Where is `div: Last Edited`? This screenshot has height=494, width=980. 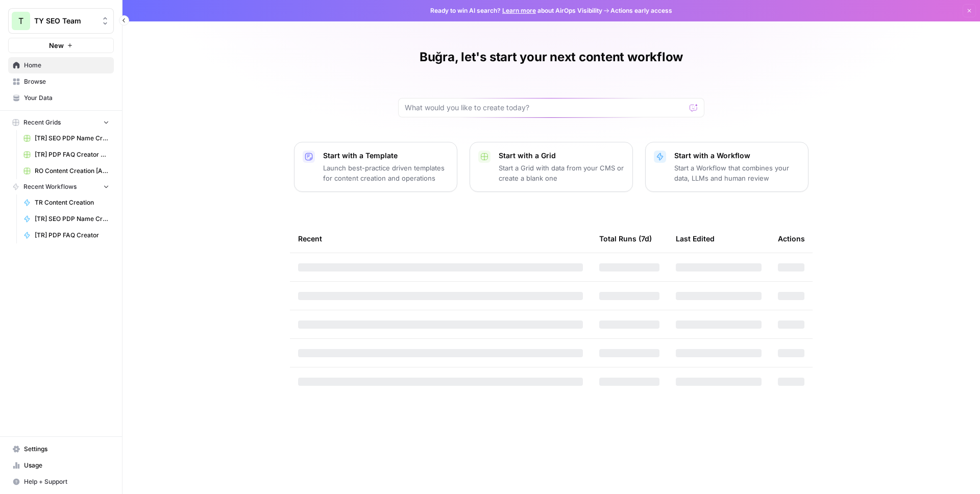 div: Last Edited is located at coordinates (695, 239).